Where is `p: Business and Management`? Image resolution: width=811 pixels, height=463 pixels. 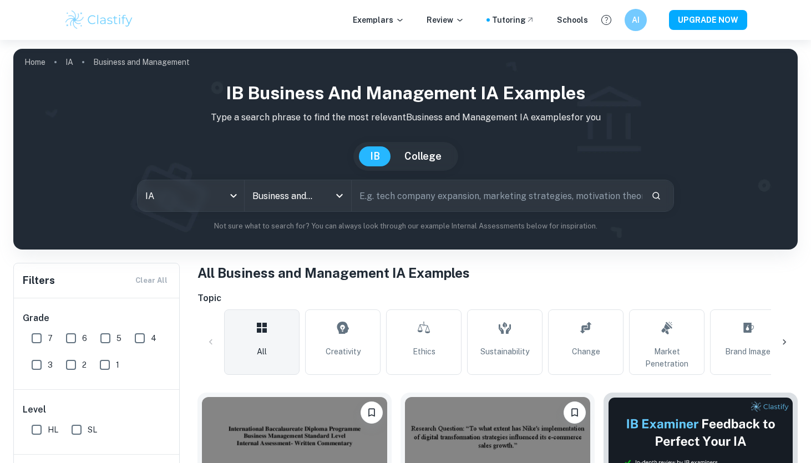 p: Business and Management is located at coordinates (141, 62).